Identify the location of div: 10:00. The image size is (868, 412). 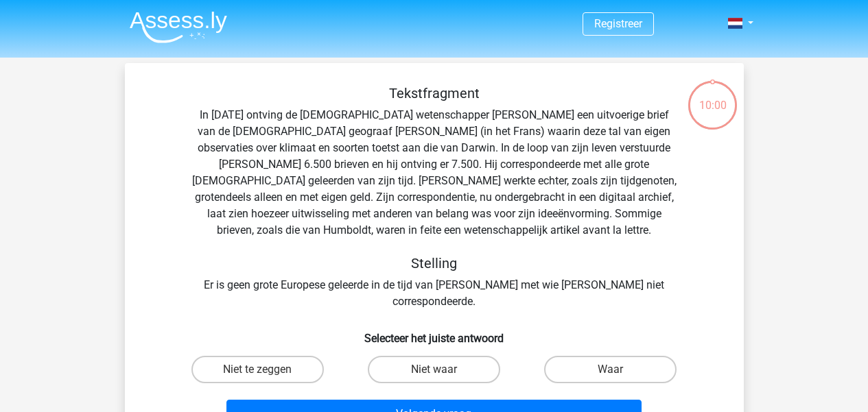
(712, 97).